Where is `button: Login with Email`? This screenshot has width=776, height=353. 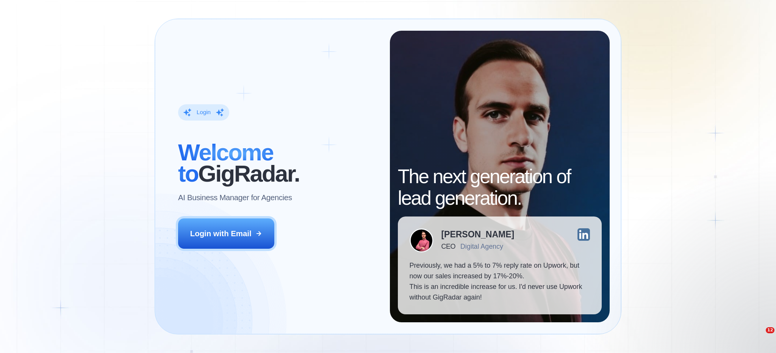
button: Login with Email is located at coordinates (226, 233).